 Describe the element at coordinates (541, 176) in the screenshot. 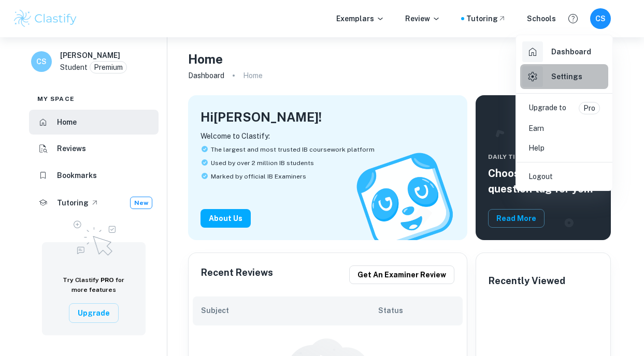

I see `p: Logout` at that location.